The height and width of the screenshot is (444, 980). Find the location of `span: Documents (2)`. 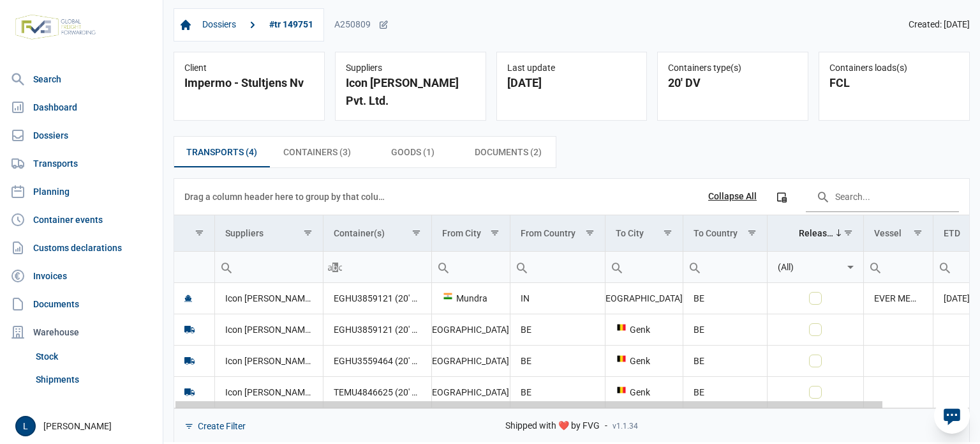

span: Documents (2) is located at coordinates (508, 152).